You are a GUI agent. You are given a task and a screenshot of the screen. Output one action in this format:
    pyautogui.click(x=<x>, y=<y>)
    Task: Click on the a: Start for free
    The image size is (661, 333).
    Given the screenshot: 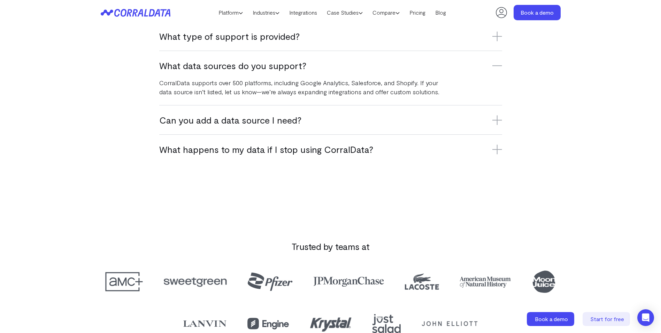 What is the action you would take?
    pyautogui.click(x=607, y=319)
    